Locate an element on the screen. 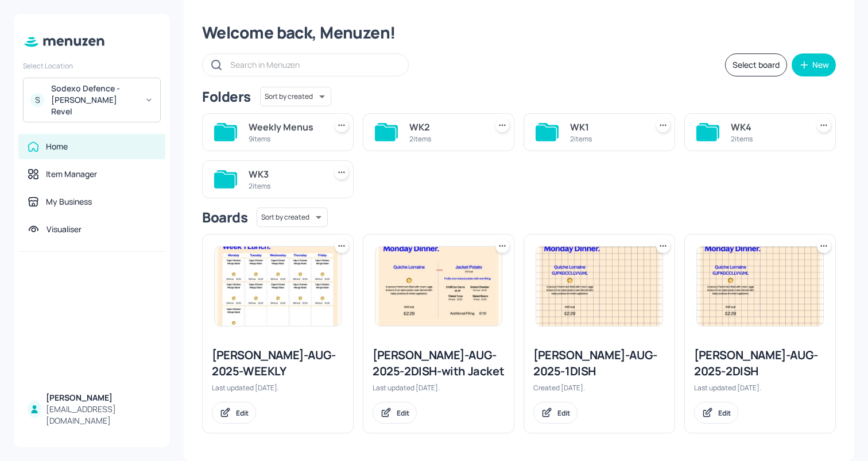 The height and width of the screenshot is (461, 868). div: Boards is located at coordinates (224, 217).